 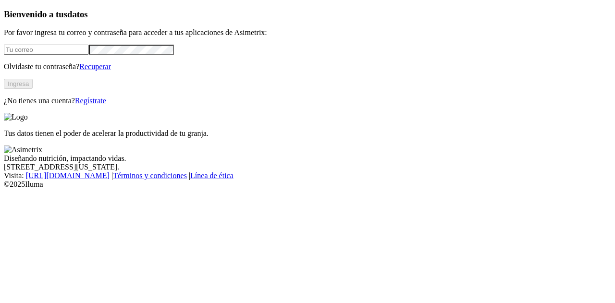 I want to click on button: Ingresa, so click(x=18, y=84).